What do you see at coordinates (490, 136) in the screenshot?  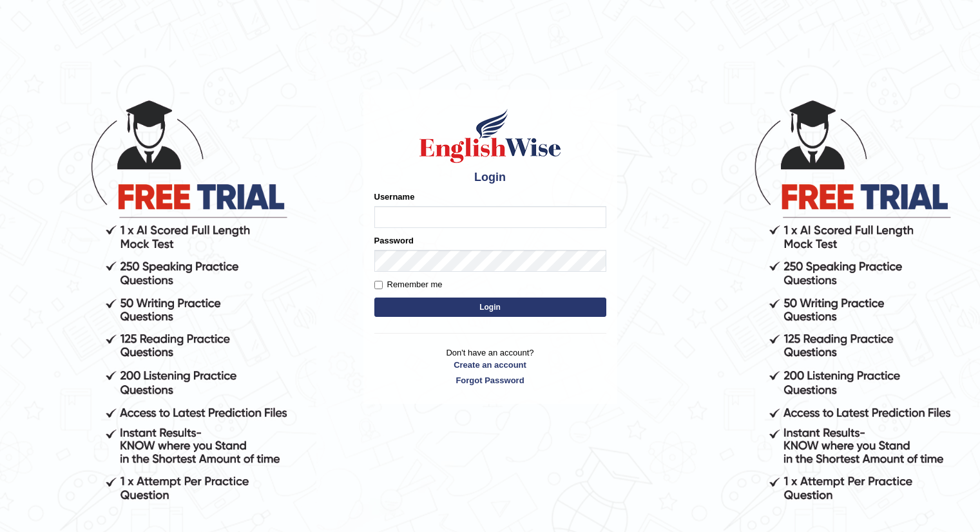 I see `img: Logo of English Wise sign in for intelligent practice with AI` at bounding box center [490, 136].